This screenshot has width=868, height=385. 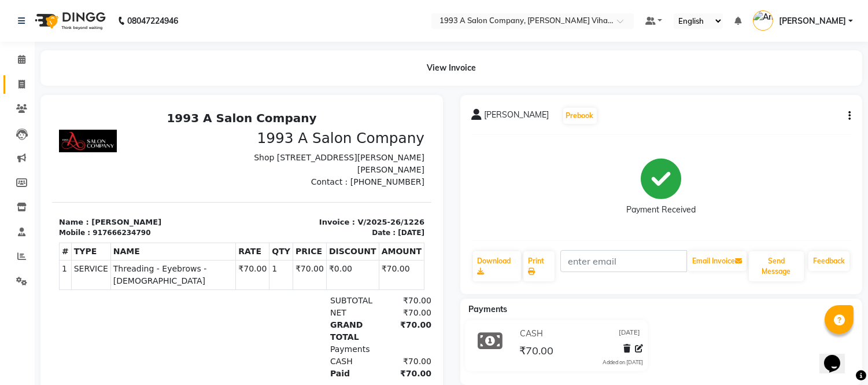 What do you see at coordinates (350, 145) in the screenshot?
I see `th: AMOUNT` at bounding box center [350, 145].